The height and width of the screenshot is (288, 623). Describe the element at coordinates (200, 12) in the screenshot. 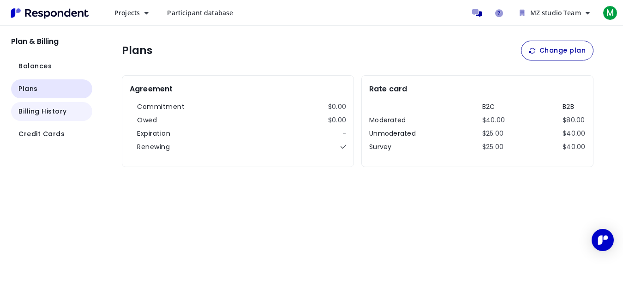

I see `span: Participant database` at that location.